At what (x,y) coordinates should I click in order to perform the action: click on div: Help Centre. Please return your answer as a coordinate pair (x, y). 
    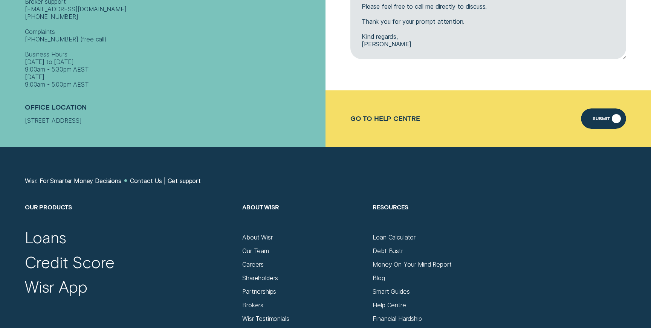
    Looking at the image, I should click on (389, 305).